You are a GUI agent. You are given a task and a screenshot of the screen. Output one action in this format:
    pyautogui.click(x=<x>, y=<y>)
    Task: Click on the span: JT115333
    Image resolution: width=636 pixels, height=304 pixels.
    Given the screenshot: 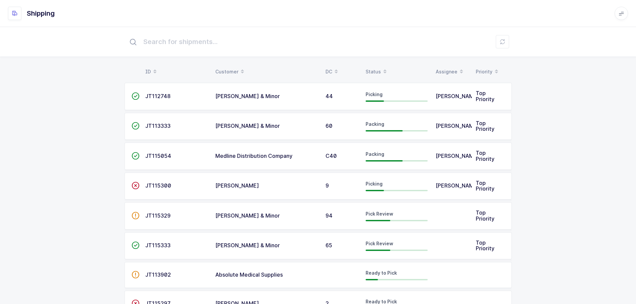 What is the action you would take?
    pyautogui.click(x=158, y=245)
    